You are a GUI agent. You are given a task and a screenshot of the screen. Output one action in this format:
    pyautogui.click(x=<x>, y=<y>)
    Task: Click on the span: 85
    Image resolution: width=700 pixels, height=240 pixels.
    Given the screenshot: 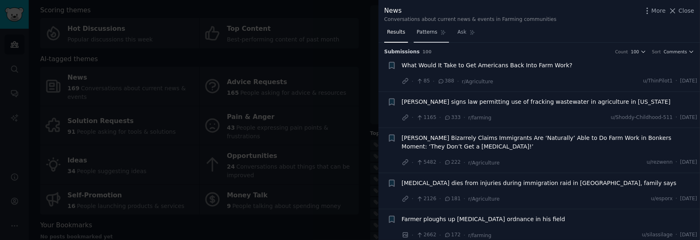 What is the action you would take?
    pyautogui.click(x=423, y=81)
    